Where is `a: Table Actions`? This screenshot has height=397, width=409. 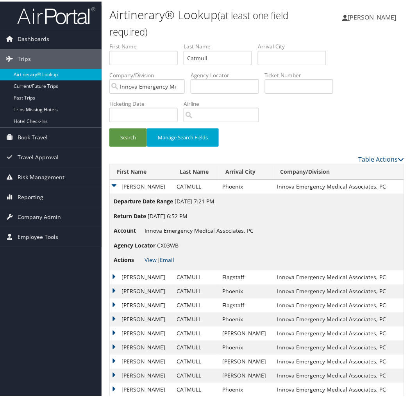
a: Table Actions is located at coordinates (381, 158).